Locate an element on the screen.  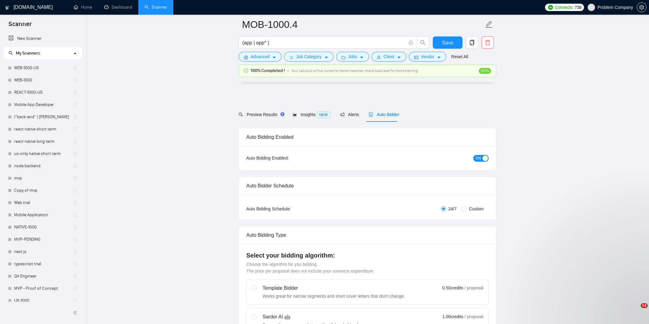
span: double-left is located at coordinates (76, 313).